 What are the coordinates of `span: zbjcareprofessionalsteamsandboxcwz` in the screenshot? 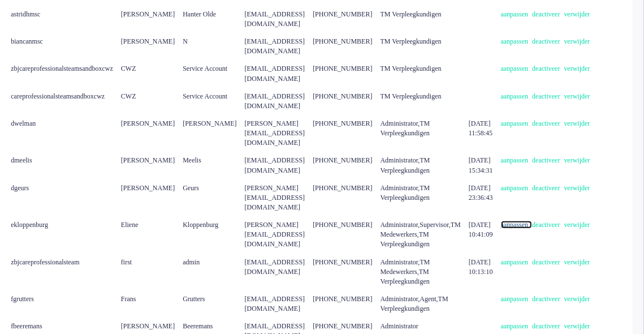 It's located at (62, 69).